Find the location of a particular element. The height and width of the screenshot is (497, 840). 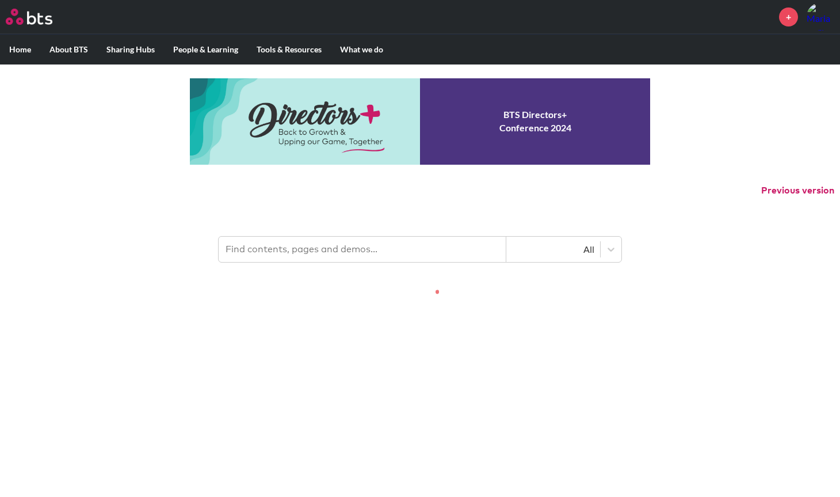

button: Previous version is located at coordinates (798, 190).